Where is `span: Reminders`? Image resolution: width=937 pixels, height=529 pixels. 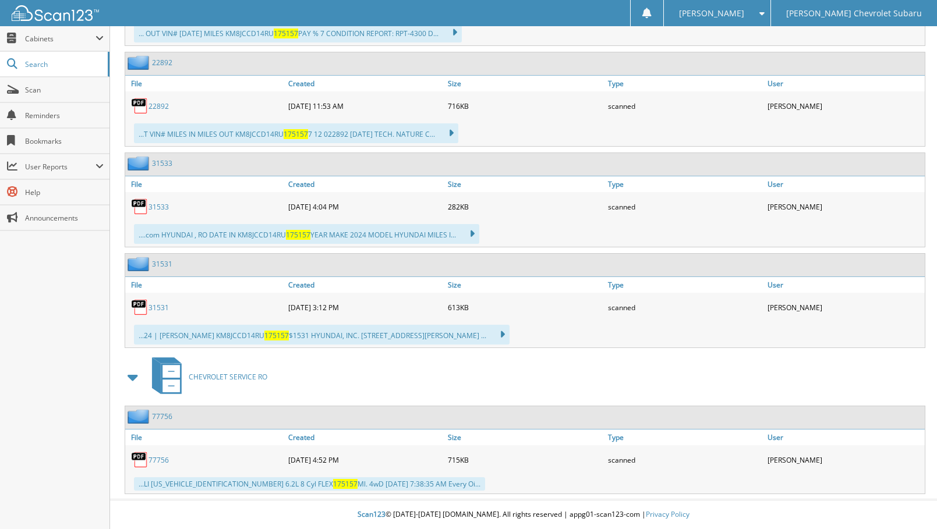
span: Reminders is located at coordinates (64, 115).